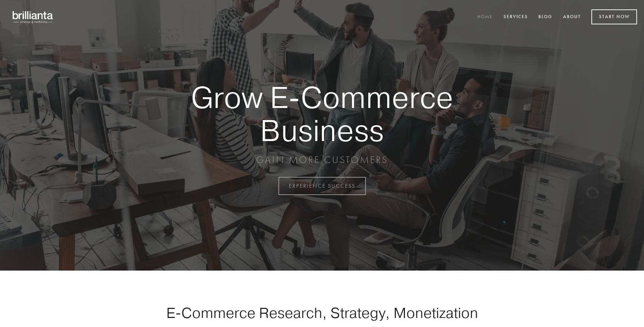  What do you see at coordinates (322, 160) in the screenshot?
I see `p: GAIN MORE CUSTOMERS` at bounding box center [322, 160].